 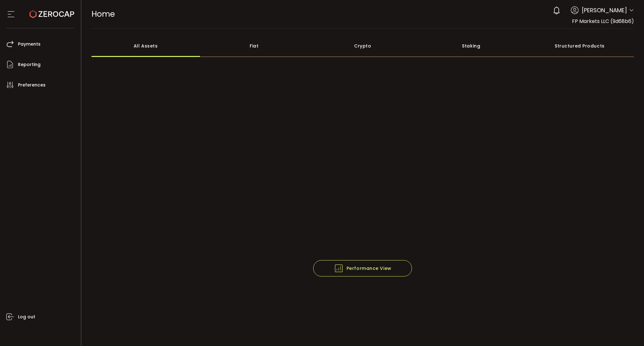 I want to click on span: FP Markets LLC (9d68b6), so click(x=603, y=21).